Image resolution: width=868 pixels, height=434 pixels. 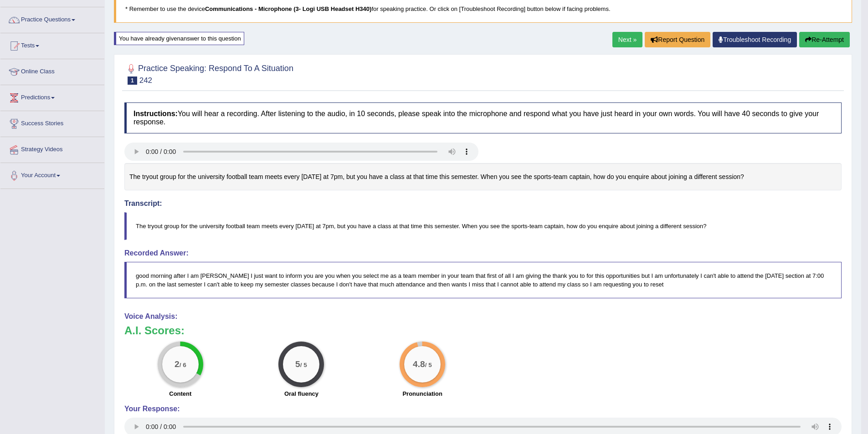 I want to click on a: Your Account, so click(x=52, y=175).